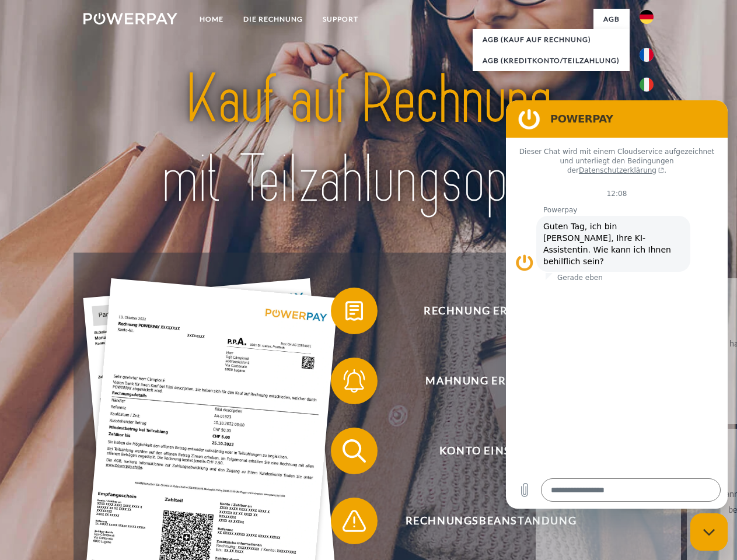 This screenshot has width=737, height=560. I want to click on a: agb, so click(612, 19).